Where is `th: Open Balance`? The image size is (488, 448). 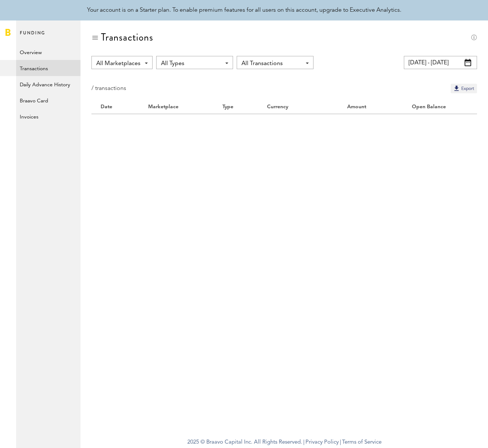
th: Open Balance is located at coordinates (415, 107).